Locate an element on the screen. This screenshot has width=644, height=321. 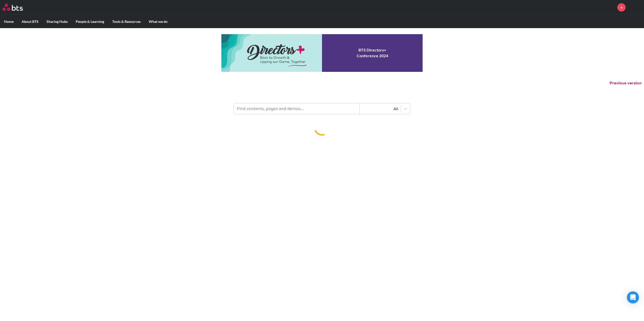
a: Conference 2024 is located at coordinates (322, 53).